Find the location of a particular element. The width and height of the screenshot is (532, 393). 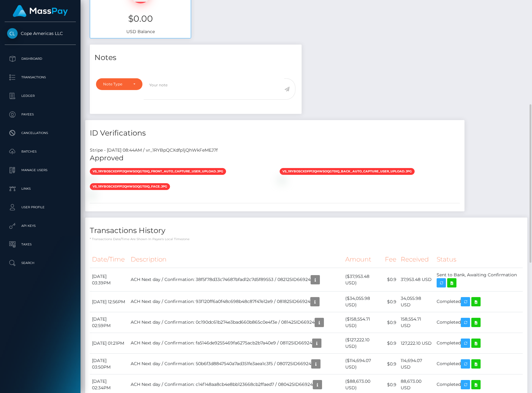

img: vr_1RYBpQCXdfp1jQhWkFeMEJ7ffile_1RYBp1CXdfp1jQhWfJiMothU is located at coordinates (282, 180).